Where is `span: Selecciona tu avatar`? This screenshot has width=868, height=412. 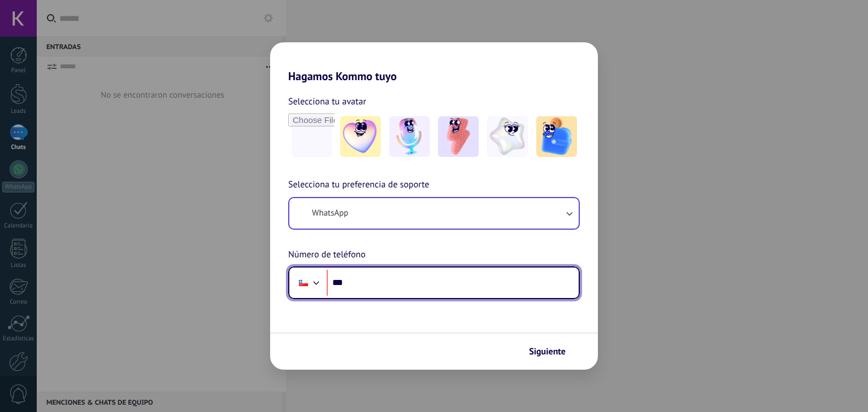 span: Selecciona tu avatar is located at coordinates (327, 102).